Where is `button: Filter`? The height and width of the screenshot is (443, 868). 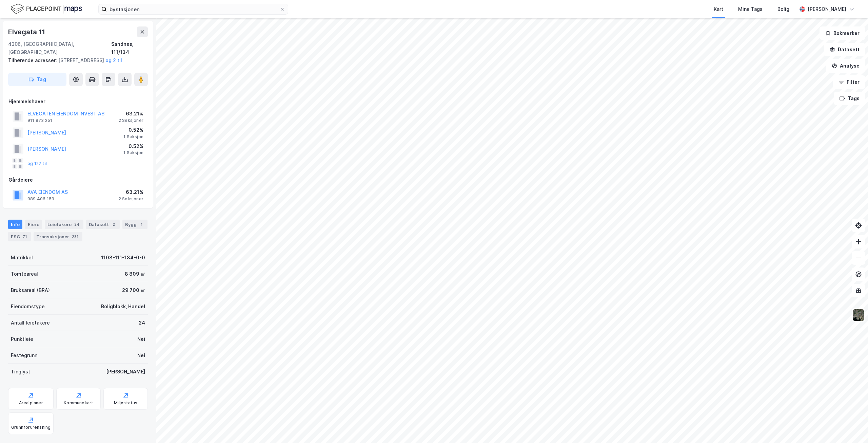 button: Filter is located at coordinates (849, 82).